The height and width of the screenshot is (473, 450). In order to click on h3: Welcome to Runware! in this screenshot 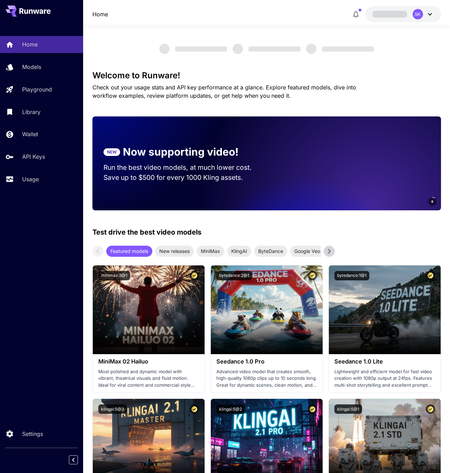, I will do `click(267, 76)`.